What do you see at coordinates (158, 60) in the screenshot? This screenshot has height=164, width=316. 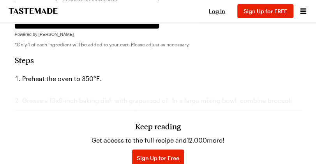 I see `h2: Steps` at bounding box center [158, 60].